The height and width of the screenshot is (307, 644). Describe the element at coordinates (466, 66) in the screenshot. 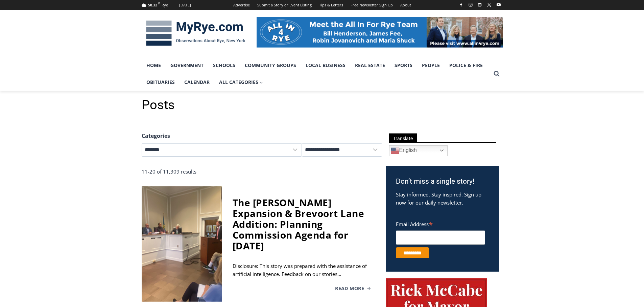

I see `a: Police & Fire` at that location.